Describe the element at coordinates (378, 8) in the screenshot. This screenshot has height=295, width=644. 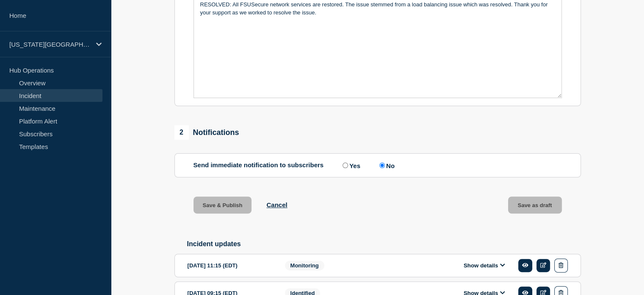
I see `p: RESOLVED: All FSUSecure network services are restored. The issue stemmed from a load balancing is...` at that location.